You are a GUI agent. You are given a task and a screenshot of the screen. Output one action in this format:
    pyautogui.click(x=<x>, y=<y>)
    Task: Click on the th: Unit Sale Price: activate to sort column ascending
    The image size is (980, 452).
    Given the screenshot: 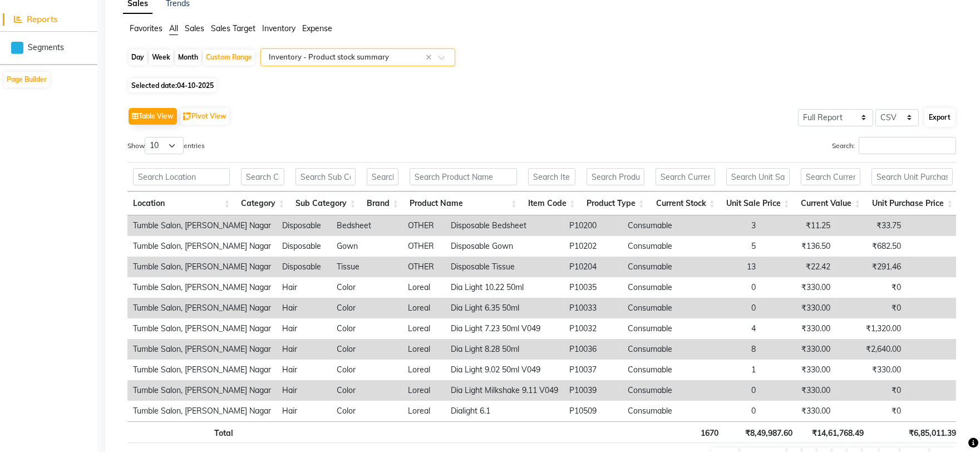 What is the action you would take?
    pyautogui.click(x=758, y=203)
    